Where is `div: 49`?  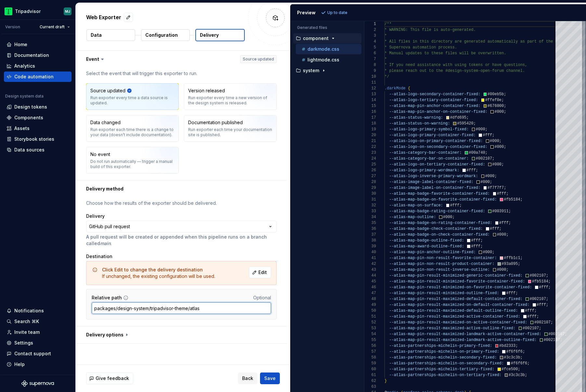
div: 49 is located at coordinates (370, 305).